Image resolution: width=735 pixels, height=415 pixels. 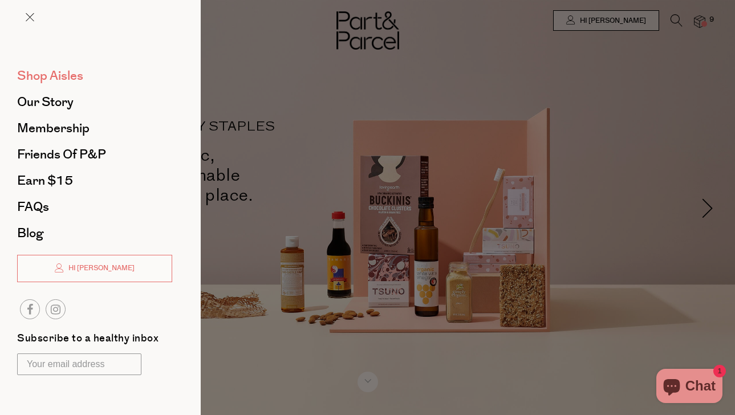 What do you see at coordinates (95, 207) in the screenshot?
I see `a: FAQs` at bounding box center [95, 207].